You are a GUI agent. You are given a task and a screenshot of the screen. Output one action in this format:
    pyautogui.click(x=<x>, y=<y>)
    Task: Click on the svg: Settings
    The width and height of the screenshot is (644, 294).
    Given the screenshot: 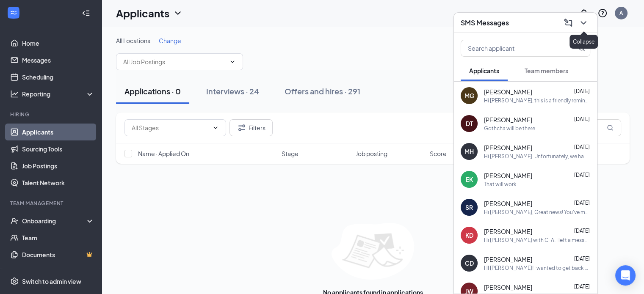 What is the action you would take?
    pyautogui.click(x=14, y=282)
    